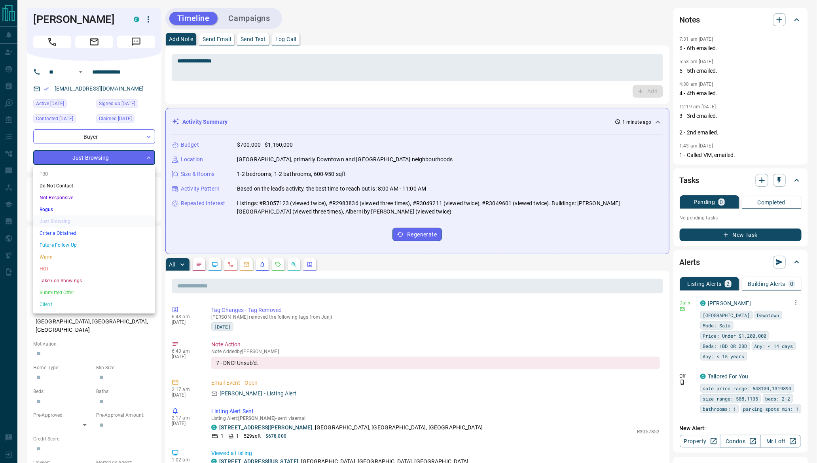 The width and height of the screenshot is (817, 463). Describe the element at coordinates (94, 174) in the screenshot. I see `li: TBD` at that location.